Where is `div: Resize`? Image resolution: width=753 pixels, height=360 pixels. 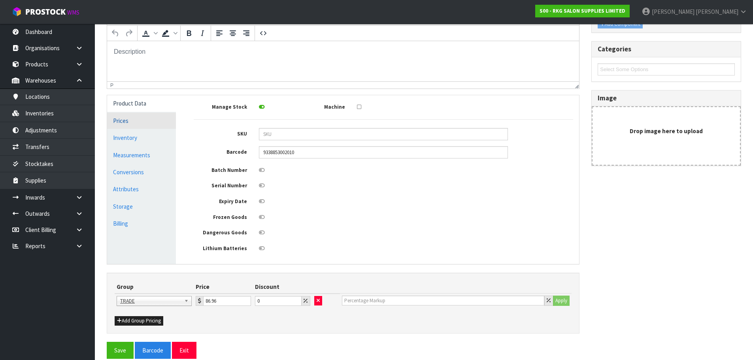
div: Resize is located at coordinates (576, 85).